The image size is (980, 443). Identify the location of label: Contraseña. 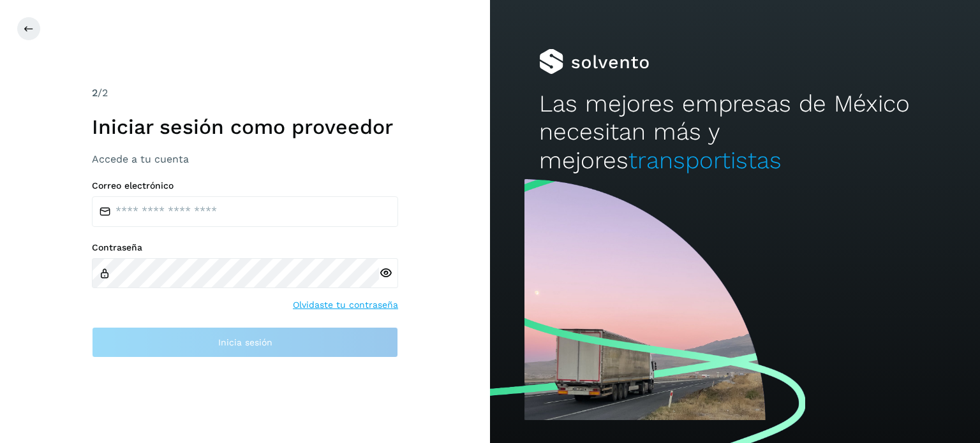
(245, 247).